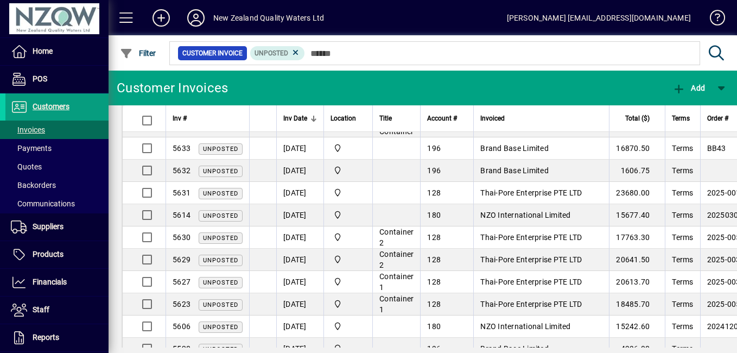 Image resolution: width=737 pixels, height=353 pixels. Describe the element at coordinates (637, 193) in the screenshot. I see `td: 23680.00` at that location.